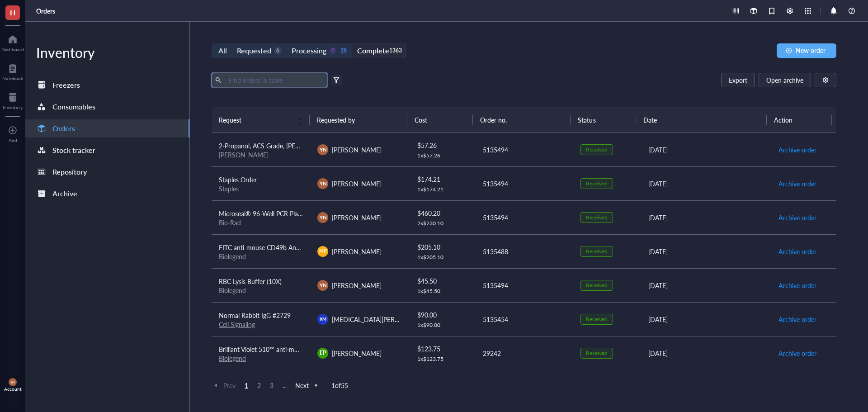 Image resolution: width=868 pixels, height=412 pixels. I want to click on a: Notebook, so click(12, 71).